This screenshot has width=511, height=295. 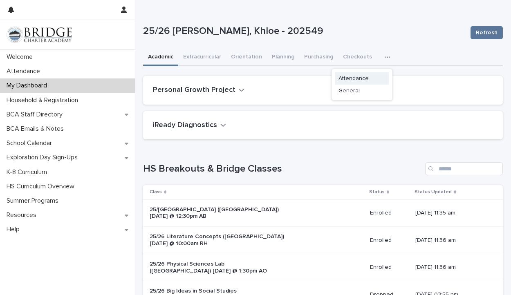 What do you see at coordinates (189, 126) in the screenshot?
I see `button: iReady Diagnostics` at bounding box center [189, 126].